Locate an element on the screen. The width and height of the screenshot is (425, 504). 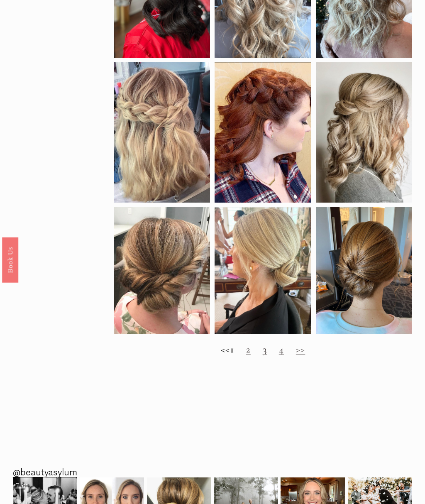
strong: 1 is located at coordinates (232, 350).